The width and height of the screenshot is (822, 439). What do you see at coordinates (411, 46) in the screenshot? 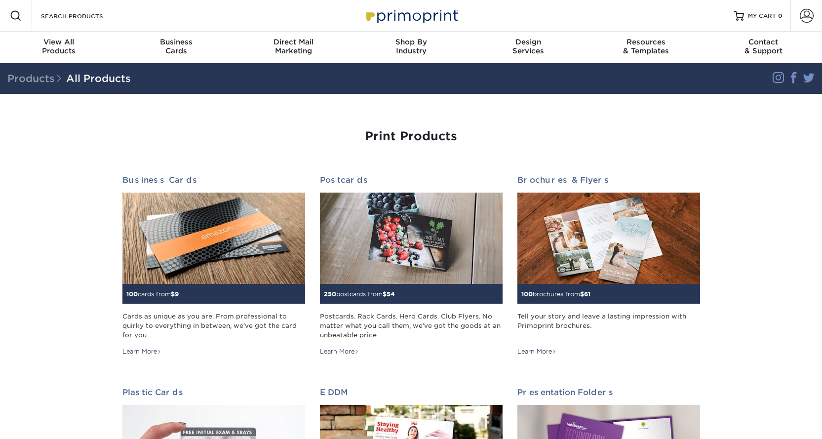
I see `div: Industry` at bounding box center [411, 46].